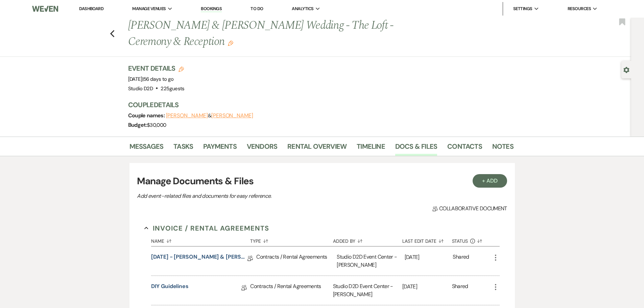 The width and height of the screenshot is (644, 308). Describe the element at coordinates (206, 228) in the screenshot. I see `button: Invoice / Rental Agreements` at that location.